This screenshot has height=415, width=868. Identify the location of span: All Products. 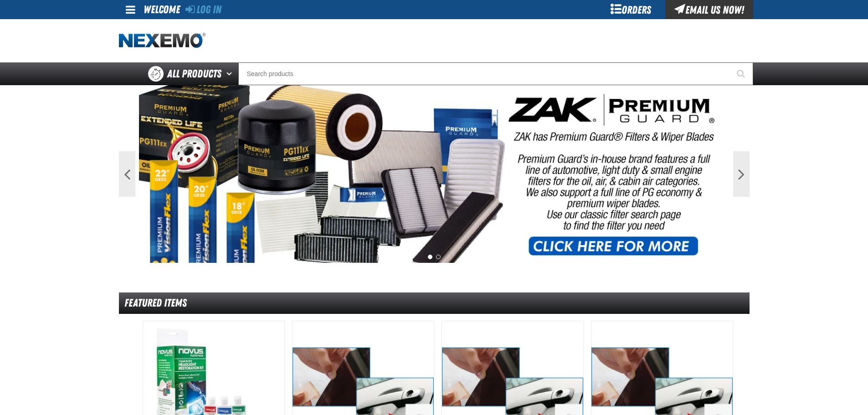
(194, 74).